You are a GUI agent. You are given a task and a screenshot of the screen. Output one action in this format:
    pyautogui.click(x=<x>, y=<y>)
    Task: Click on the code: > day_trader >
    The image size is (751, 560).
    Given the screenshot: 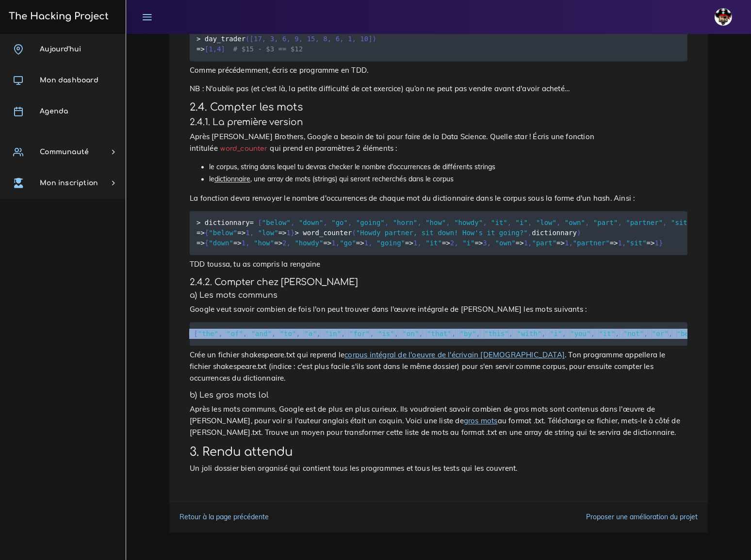 What is the action you would take?
    pyautogui.click(x=286, y=44)
    